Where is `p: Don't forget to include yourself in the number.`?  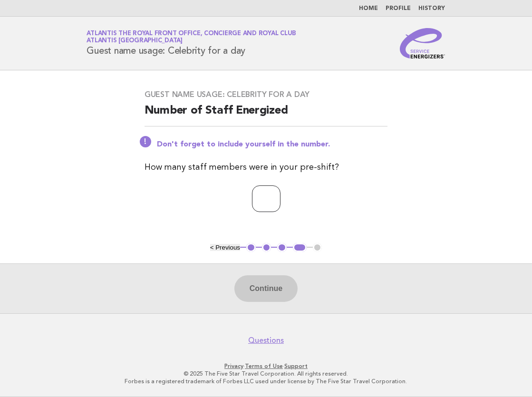 p: Don't forget to include yourself in the number. is located at coordinates (272, 145).